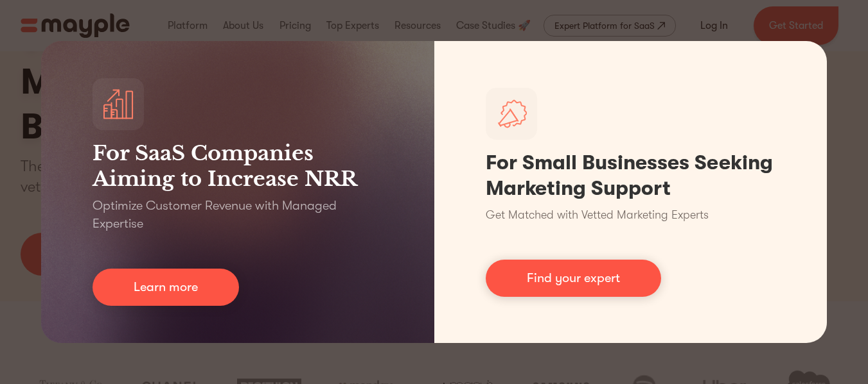  What do you see at coordinates (573, 278) in the screenshot?
I see `a: Find your expert` at bounding box center [573, 278].